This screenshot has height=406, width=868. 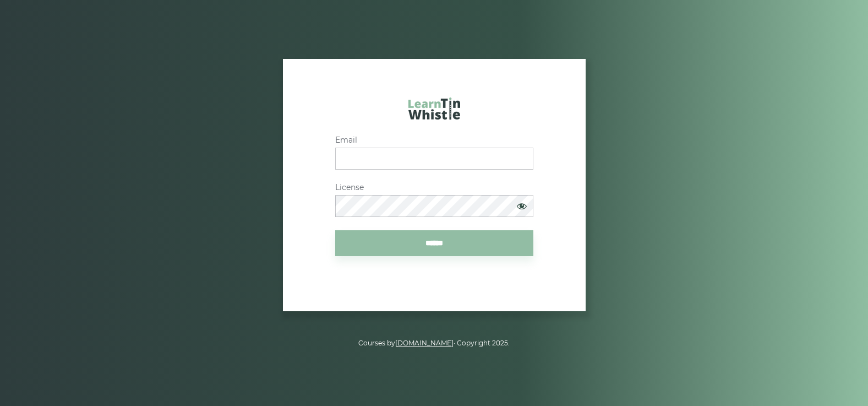 I want to click on label: Email, so click(x=434, y=140).